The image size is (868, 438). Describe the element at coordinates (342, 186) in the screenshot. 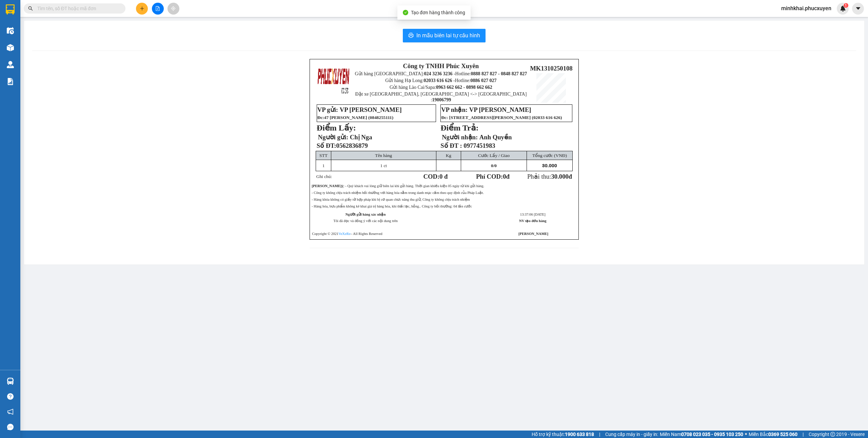

I see `strong: ý` at that location.